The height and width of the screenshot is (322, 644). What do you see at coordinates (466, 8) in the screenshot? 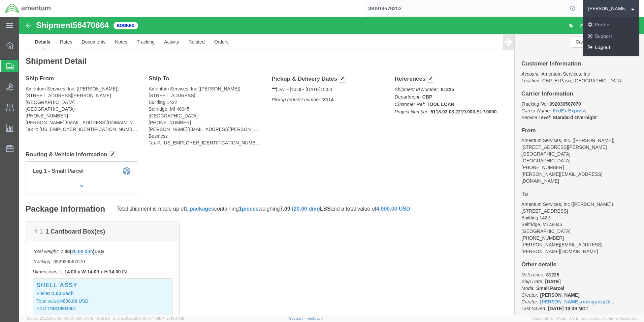
I see `input: Search for shipment number, reference number` at bounding box center [466, 8].